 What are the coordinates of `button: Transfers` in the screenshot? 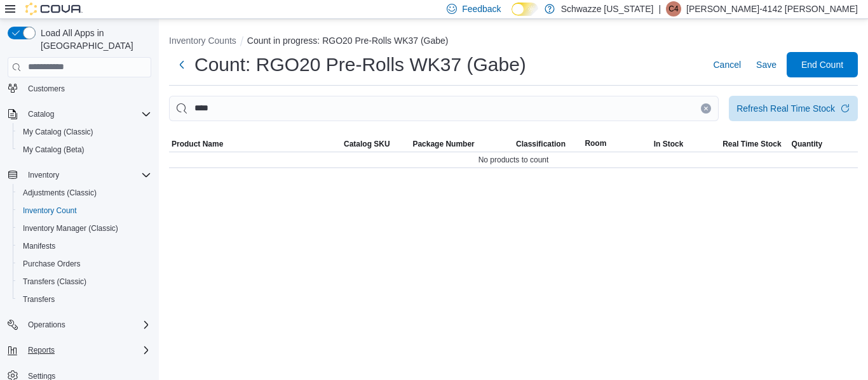 It's located at (84, 300).